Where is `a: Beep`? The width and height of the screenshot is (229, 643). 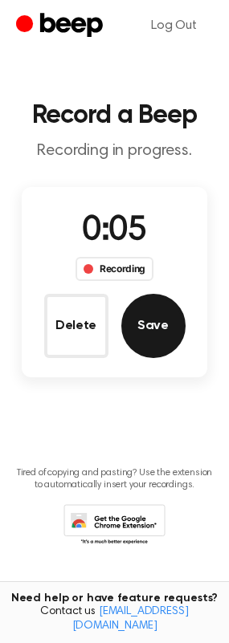 a: Beep is located at coordinates (61, 26).